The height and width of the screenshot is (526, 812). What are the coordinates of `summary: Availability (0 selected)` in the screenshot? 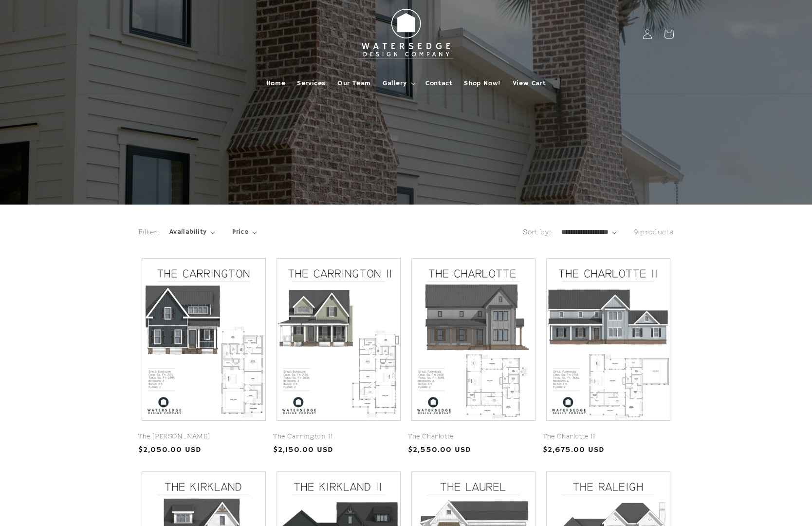 It's located at (192, 232).